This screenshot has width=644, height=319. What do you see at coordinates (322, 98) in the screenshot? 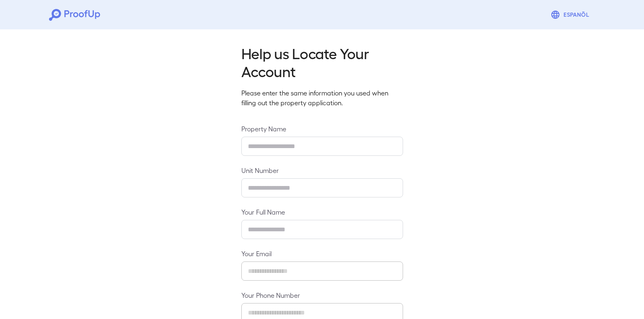
I see `p: Please enter the same information you used when filling out the property application.` at bounding box center [322, 98].